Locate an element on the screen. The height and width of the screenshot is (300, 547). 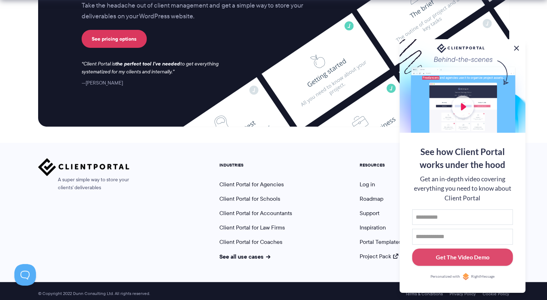
button: Get The Video Demo is located at coordinates (462, 257).